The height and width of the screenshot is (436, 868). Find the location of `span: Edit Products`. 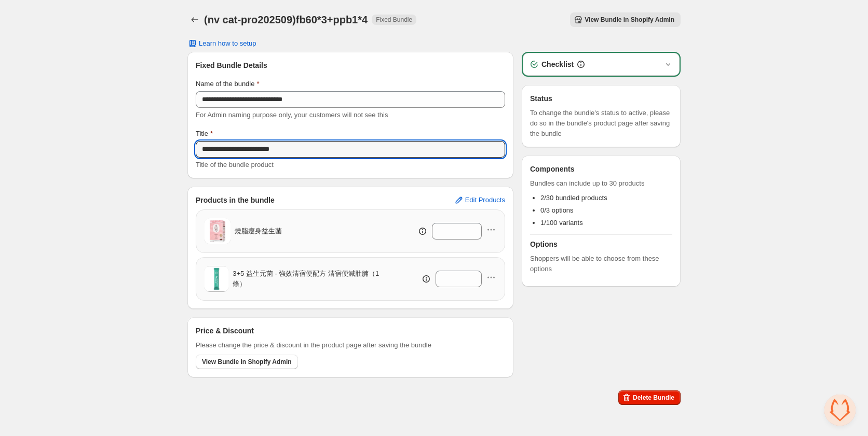

span: Edit Products is located at coordinates (485, 201).